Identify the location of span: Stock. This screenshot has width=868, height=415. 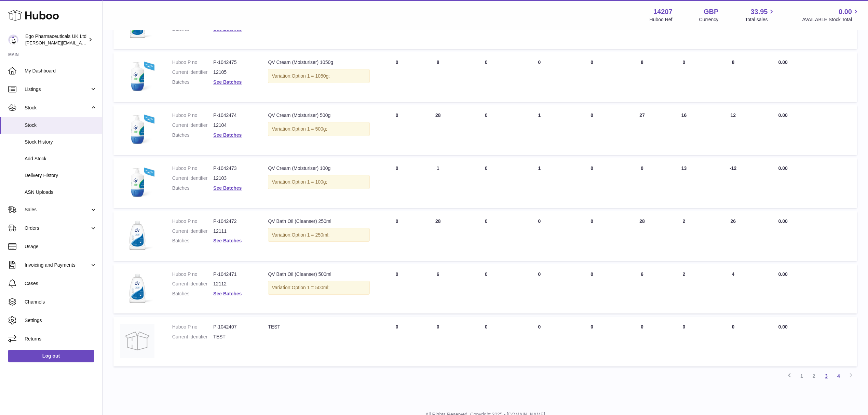
(57, 108).